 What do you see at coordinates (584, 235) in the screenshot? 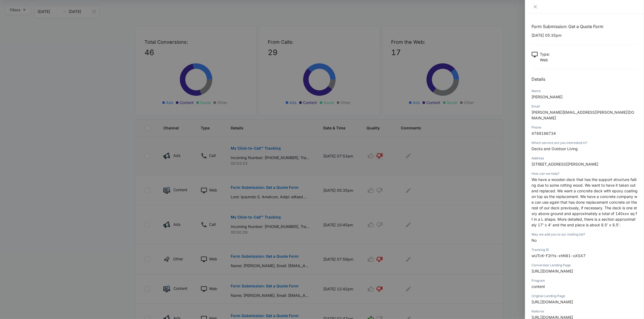
I see `div: May we add you to our mailing list?` at bounding box center [584, 235].